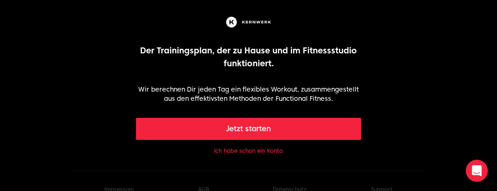 Image resolution: width=497 pixels, height=191 pixels. What do you see at coordinates (248, 151) in the screenshot?
I see `button: Ich habe schon ein Konto` at bounding box center [248, 151].